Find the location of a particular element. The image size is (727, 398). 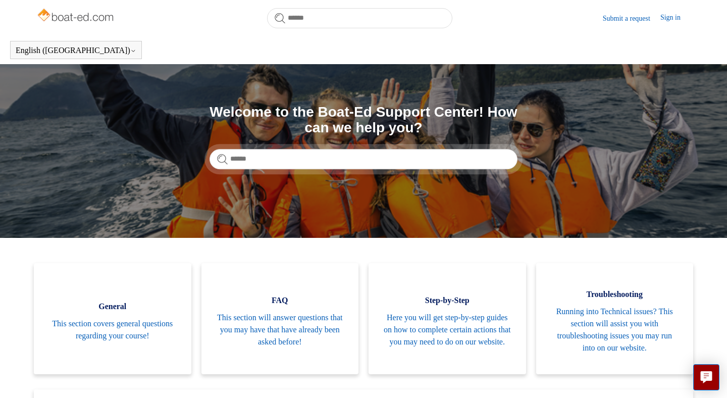

span: Running into Technical issues? This section will assist you with troubleshooting issues you may r... is located at coordinates (615, 330).